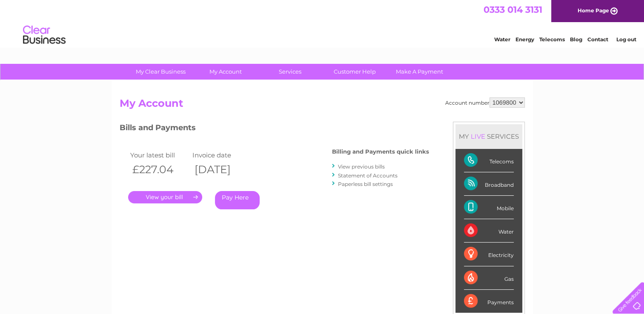  What do you see at coordinates (488, 183) in the screenshot?
I see `div: Broadband` at bounding box center [488, 183].